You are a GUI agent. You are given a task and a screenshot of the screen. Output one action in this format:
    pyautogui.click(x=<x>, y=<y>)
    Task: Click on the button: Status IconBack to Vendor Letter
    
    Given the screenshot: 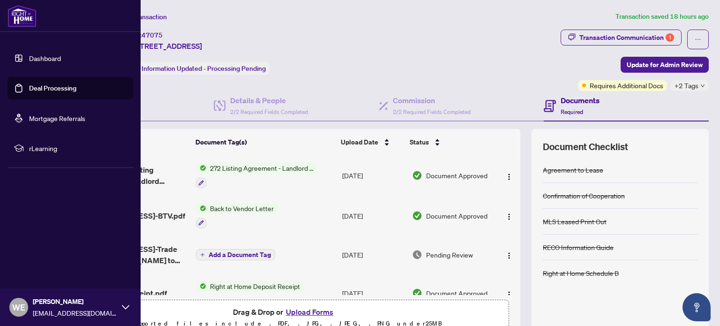 What is the action you would take?
    pyautogui.click(x=237, y=216)
    